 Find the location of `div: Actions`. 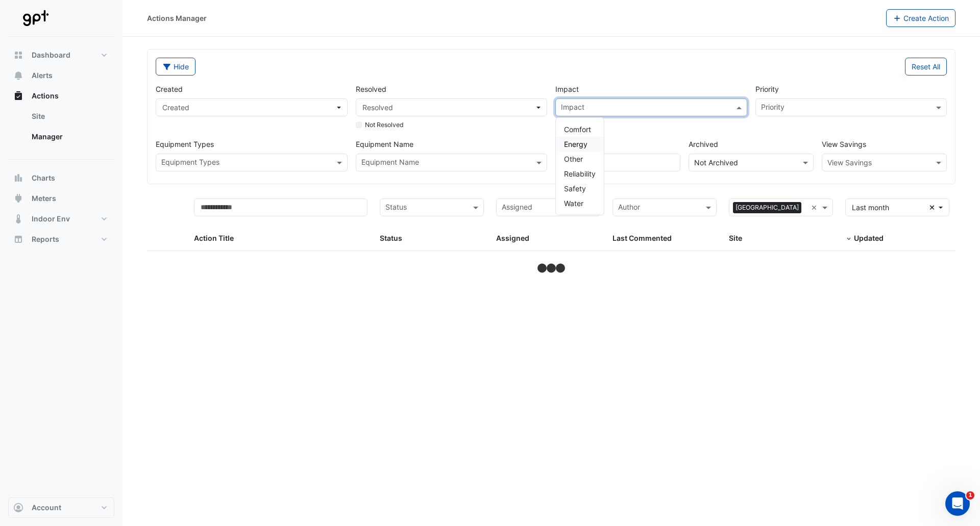

div: Actions is located at coordinates (61, 128).